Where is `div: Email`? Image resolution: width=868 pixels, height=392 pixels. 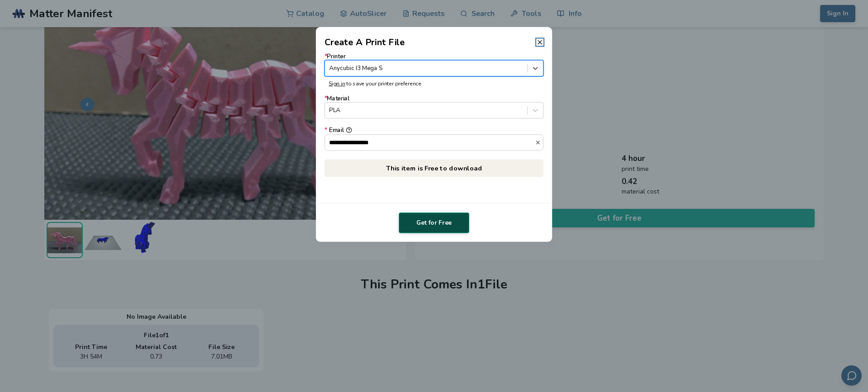 div: Email is located at coordinates (434, 130).